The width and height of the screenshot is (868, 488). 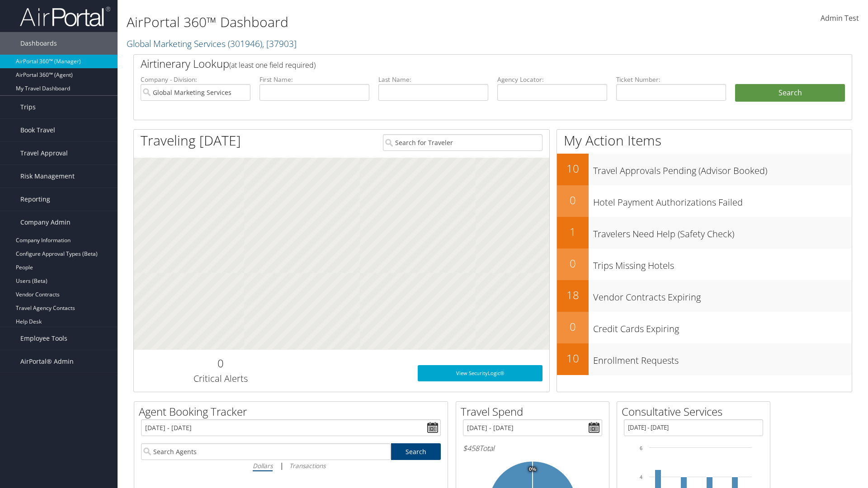 I want to click on h3: Trips Missing Hotels, so click(x=723, y=263).